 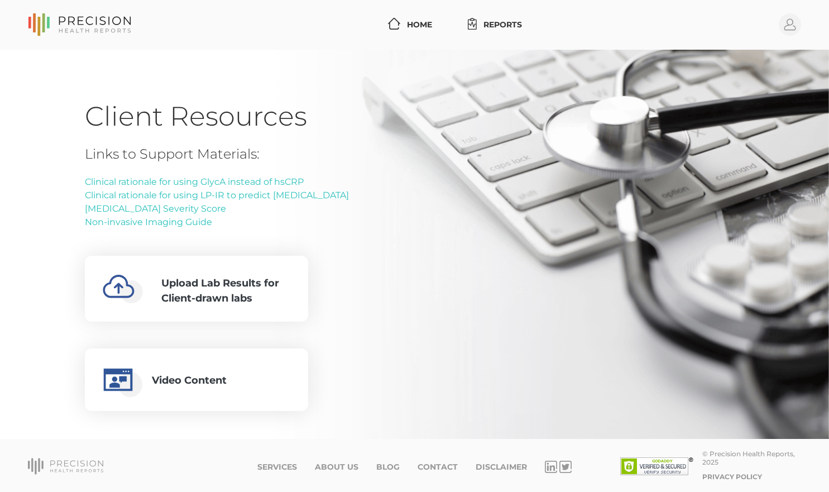 What do you see at coordinates (414, 116) in the screenshot?
I see `h1: Client Resources` at bounding box center [414, 116].